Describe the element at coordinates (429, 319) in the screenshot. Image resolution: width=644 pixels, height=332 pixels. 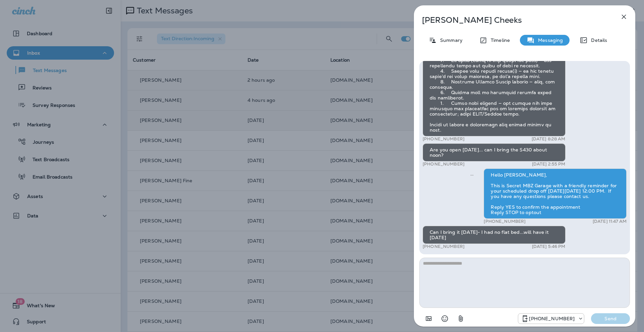
I see `button: Add in a premade template` at that location.